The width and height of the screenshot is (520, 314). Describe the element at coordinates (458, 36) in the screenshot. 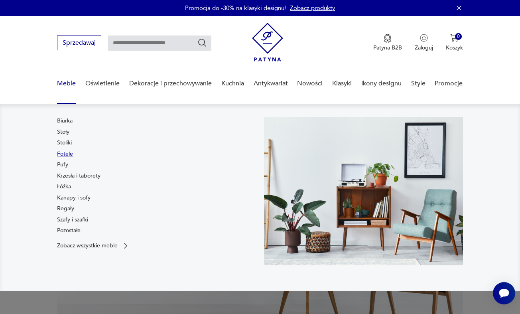

I see `div: 0` at that location.